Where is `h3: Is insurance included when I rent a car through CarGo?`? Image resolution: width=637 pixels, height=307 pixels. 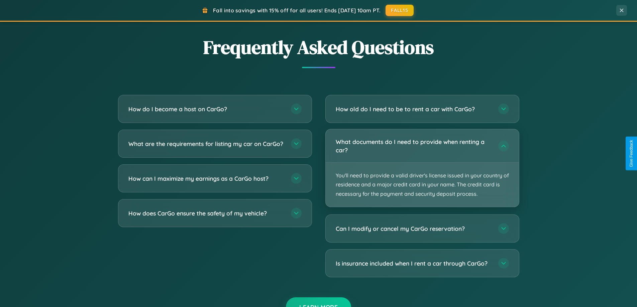
h3: Is insurance included when I rent a car through CarGo? is located at coordinates (414, 263).